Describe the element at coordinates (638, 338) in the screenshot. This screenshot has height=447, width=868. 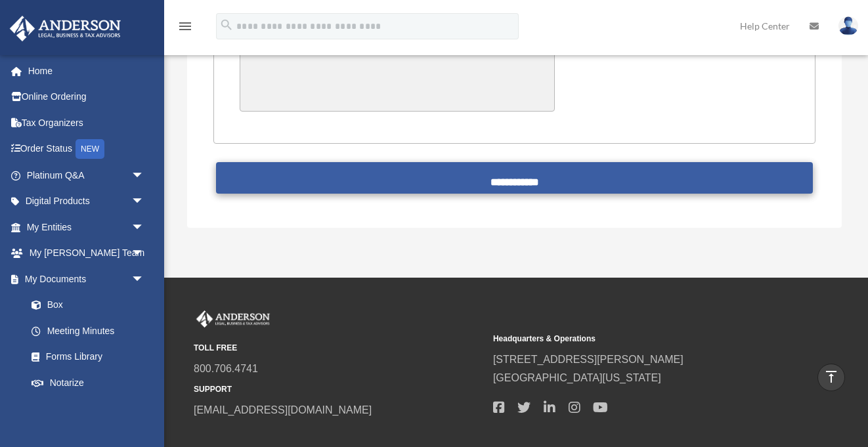
I see `small: Headquarters & Operations` at that location.